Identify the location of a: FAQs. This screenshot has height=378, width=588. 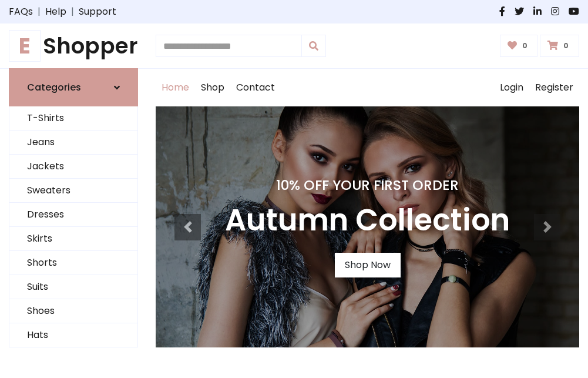
(21, 12).